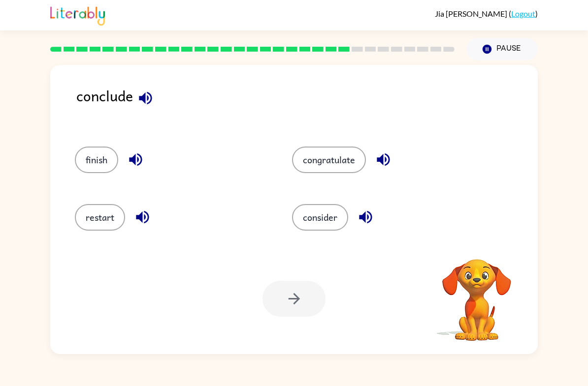  What do you see at coordinates (100, 218) in the screenshot?
I see `button: restart` at bounding box center [100, 218].